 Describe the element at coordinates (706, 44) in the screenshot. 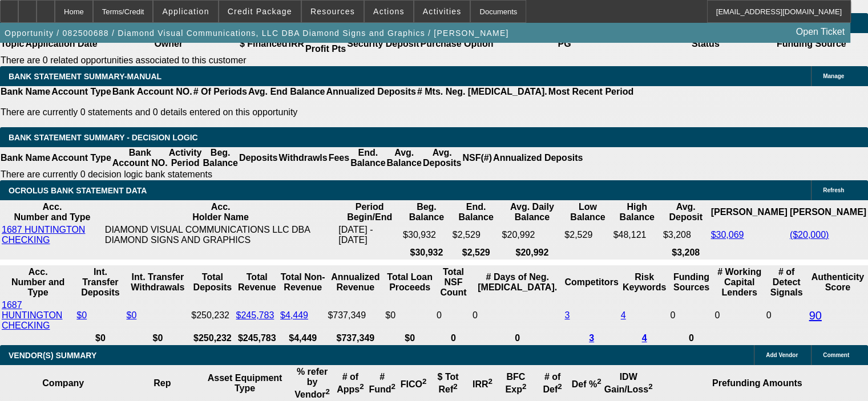

I see `th: Status` at that location.